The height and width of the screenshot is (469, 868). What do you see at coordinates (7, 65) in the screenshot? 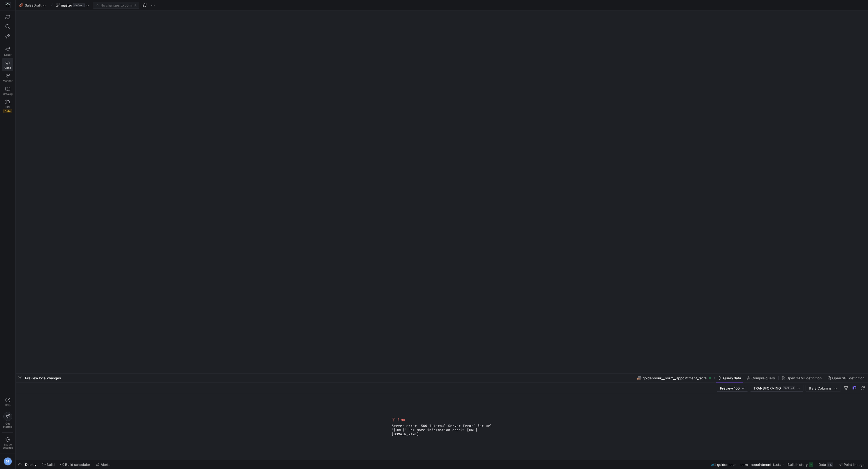
I see `a: Code` at bounding box center [7, 65].